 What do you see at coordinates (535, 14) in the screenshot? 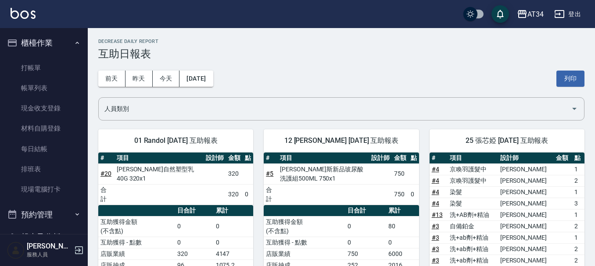
I see `div: AT34` at bounding box center [535, 14].